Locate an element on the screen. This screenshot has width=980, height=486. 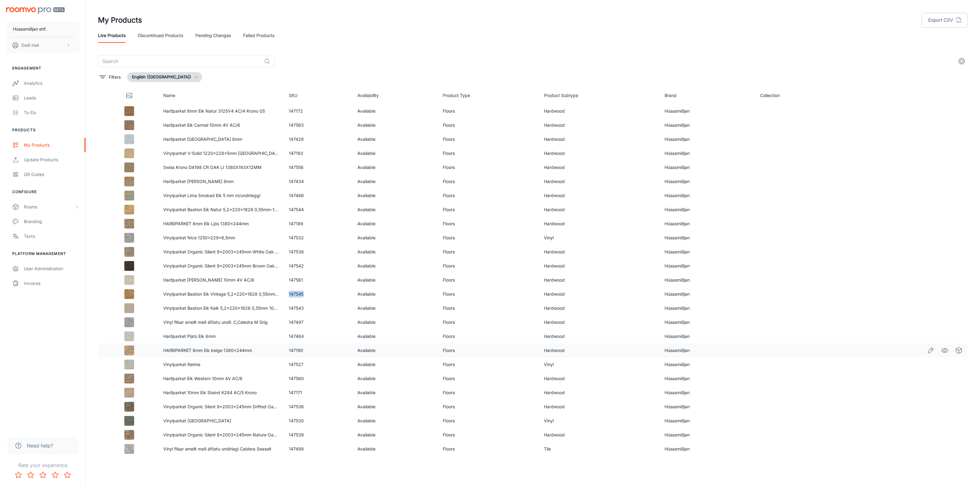
p: Filters is located at coordinates (115, 77).